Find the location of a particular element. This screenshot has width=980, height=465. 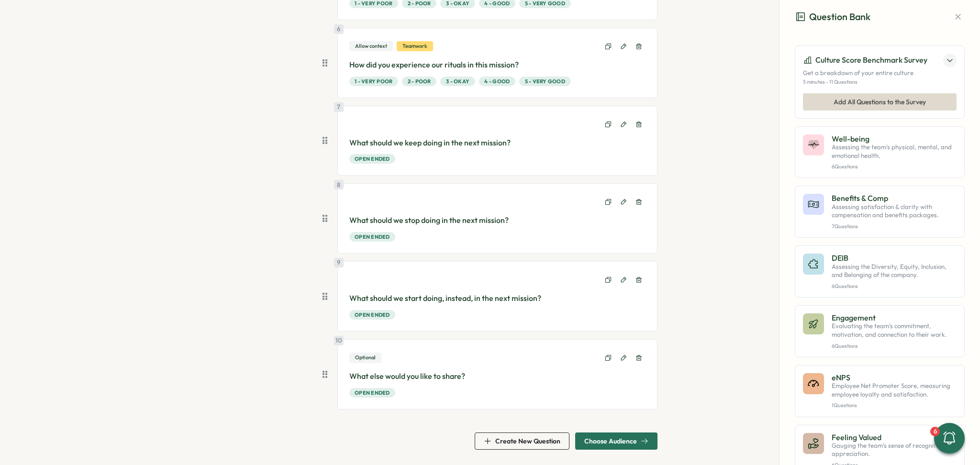

p: What should we start doing, instead, in the next mission? is located at coordinates (497, 298).